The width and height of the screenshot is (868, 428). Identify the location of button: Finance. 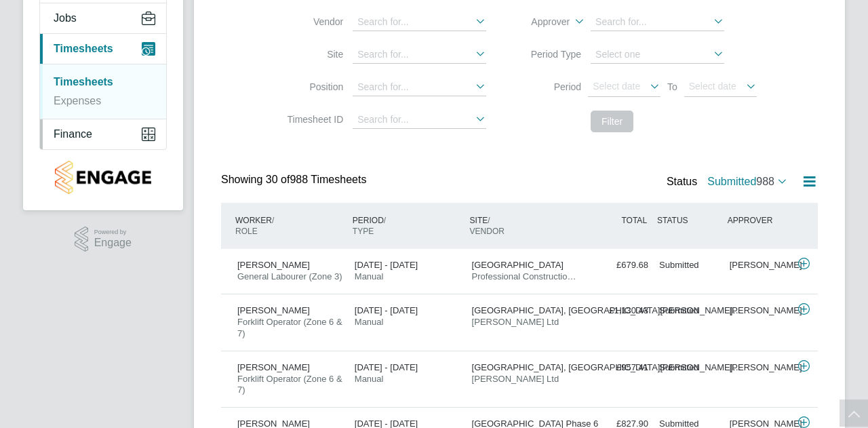
(103, 134).